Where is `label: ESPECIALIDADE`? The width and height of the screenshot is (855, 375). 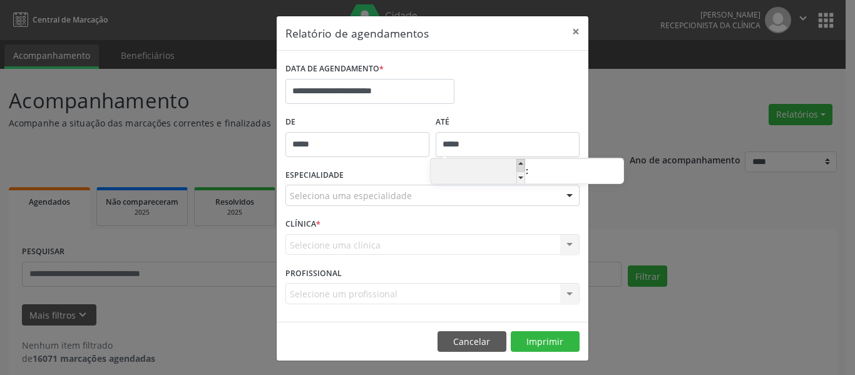 label: ESPECIALIDADE is located at coordinates (314, 175).